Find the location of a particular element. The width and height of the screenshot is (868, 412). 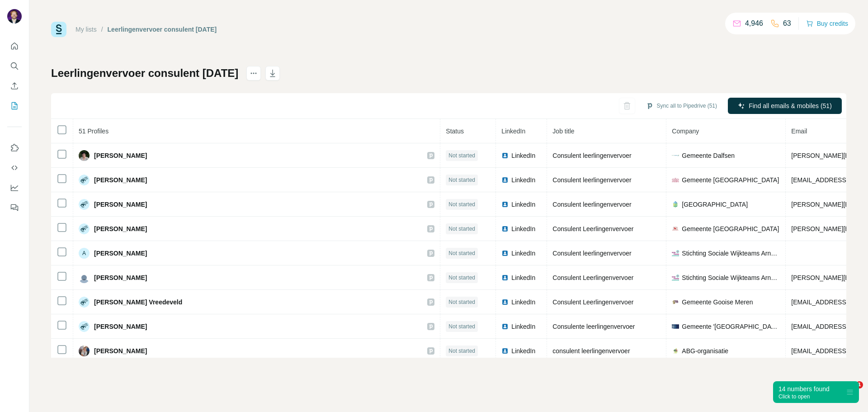

div: A is located at coordinates (84, 253).